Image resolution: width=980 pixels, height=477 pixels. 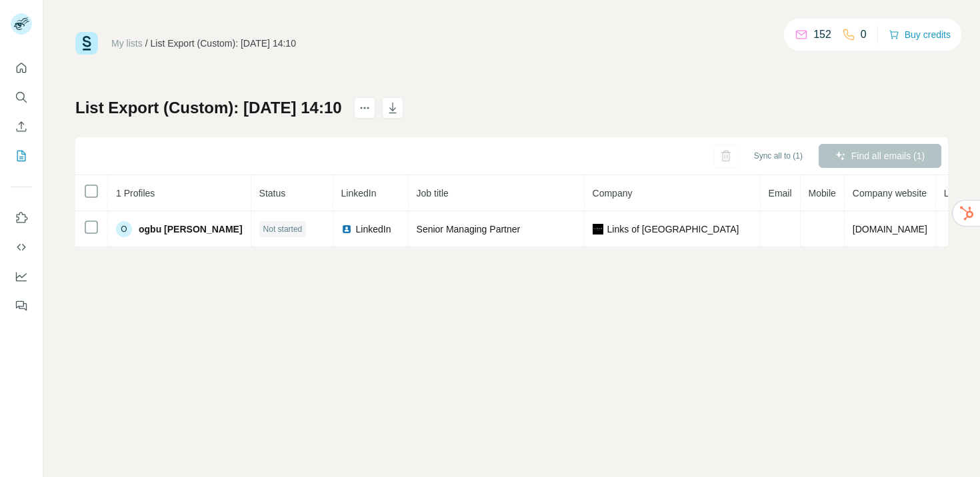 I want to click on span: 1 Profiles, so click(x=136, y=193).